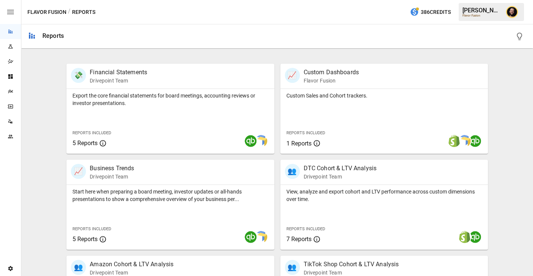  Describe the element at coordinates (512, 12) in the screenshot. I see `div: Ciaran Nugent` at that location.